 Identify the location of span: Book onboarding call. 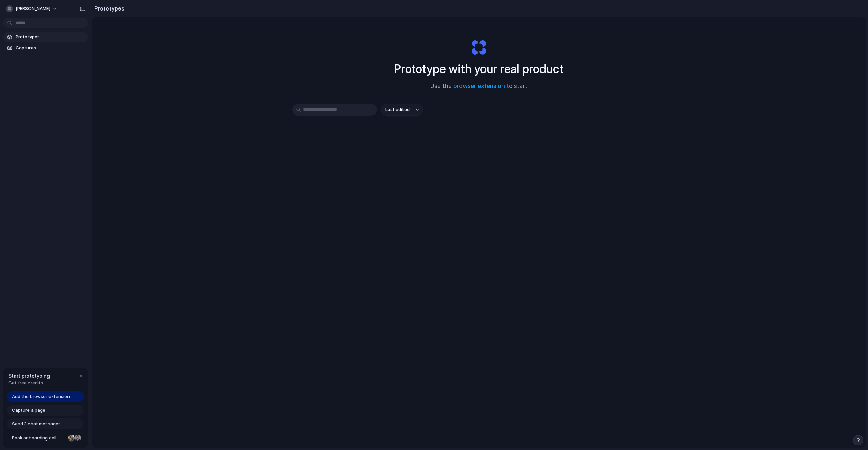
(39, 439).